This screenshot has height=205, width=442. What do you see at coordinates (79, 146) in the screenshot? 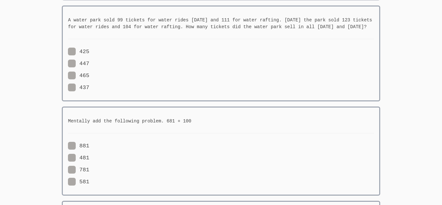
I see `label: 881` at bounding box center [79, 146].